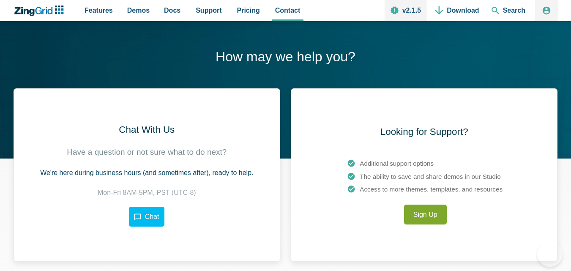 The height and width of the screenshot is (271, 571). Describe the element at coordinates (248, 10) in the screenshot. I see `span: Pricing` at that location.